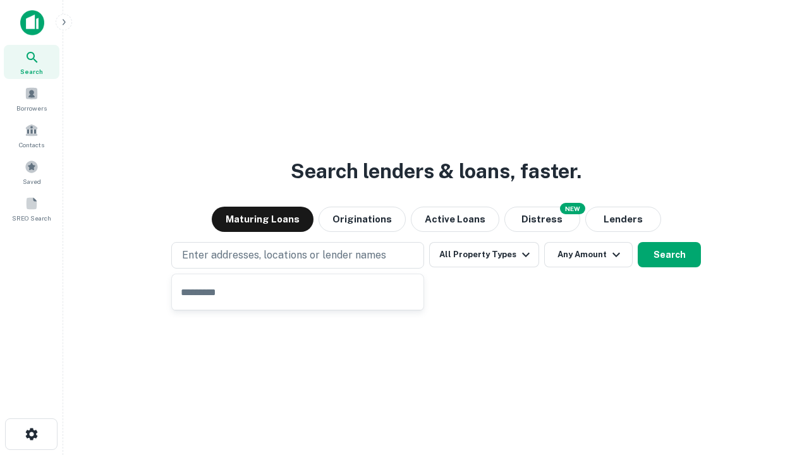  What do you see at coordinates (623, 219) in the screenshot?
I see `button: Lenders` at bounding box center [623, 219].